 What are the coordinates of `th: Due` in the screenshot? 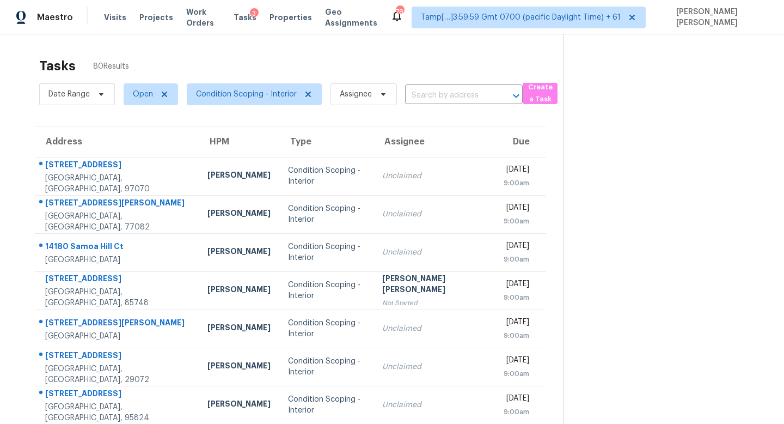 It's located at (520, 142).